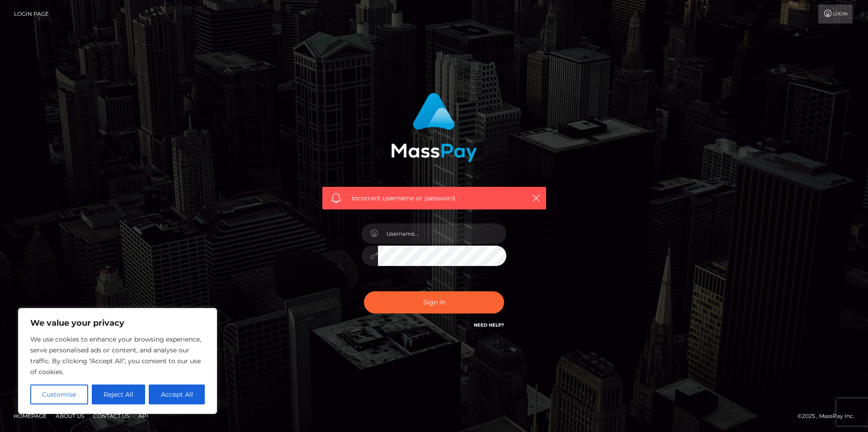 This screenshot has height=432, width=868. I want to click on button: Accept All, so click(177, 394).